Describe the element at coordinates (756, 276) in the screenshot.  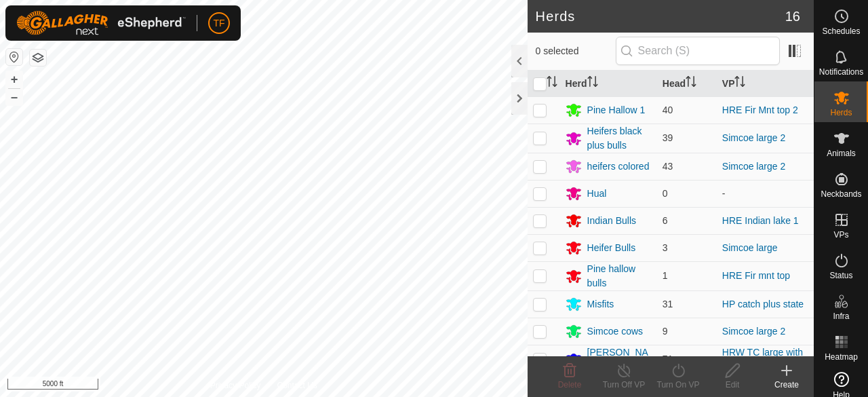
I see `a: HRE Fir mnt top` at that location.